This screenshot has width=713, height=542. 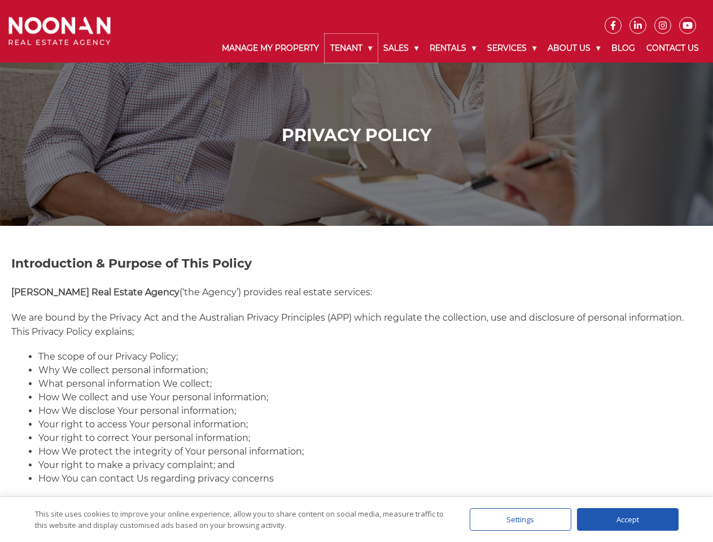 What do you see at coordinates (370, 384) in the screenshot?
I see `li: What personal information We collect;` at bounding box center [370, 384].